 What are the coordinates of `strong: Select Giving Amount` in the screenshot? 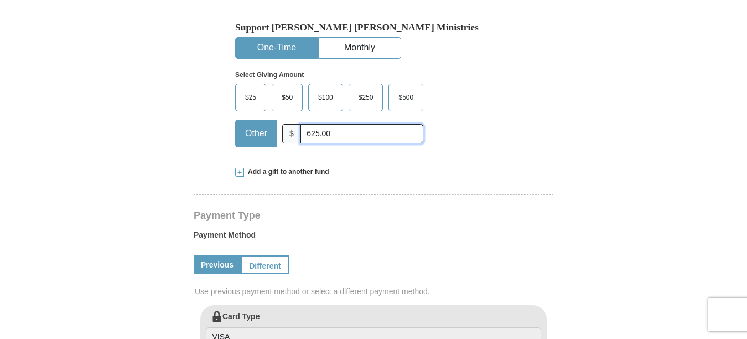 It's located at (269, 75).